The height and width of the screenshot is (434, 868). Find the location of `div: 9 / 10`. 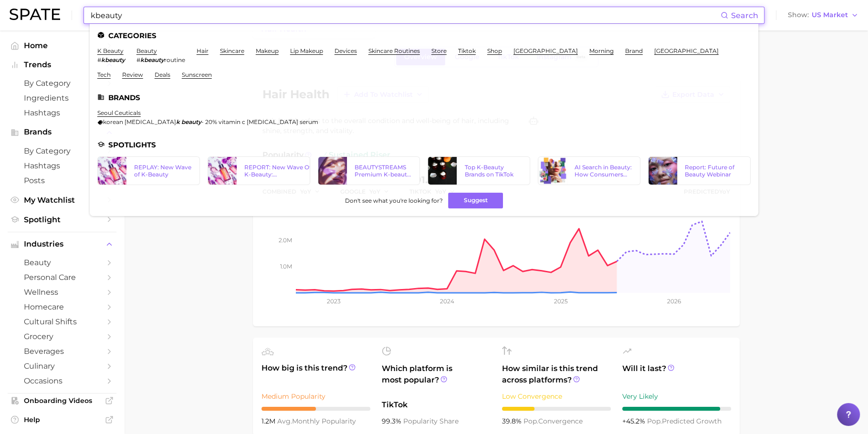

div: 9 / 10 is located at coordinates (677, 409).